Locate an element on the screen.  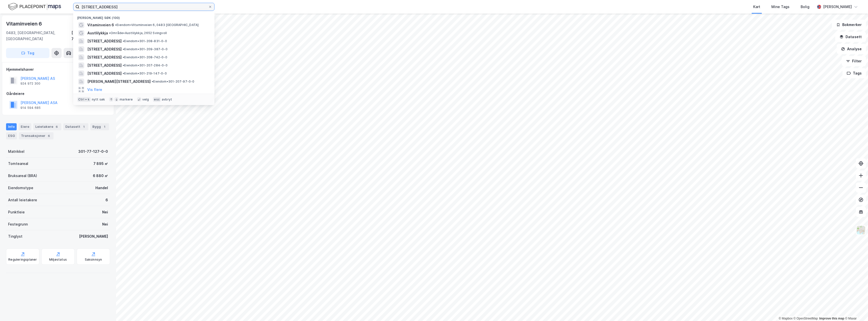
div: nytt søk is located at coordinates (99, 99).